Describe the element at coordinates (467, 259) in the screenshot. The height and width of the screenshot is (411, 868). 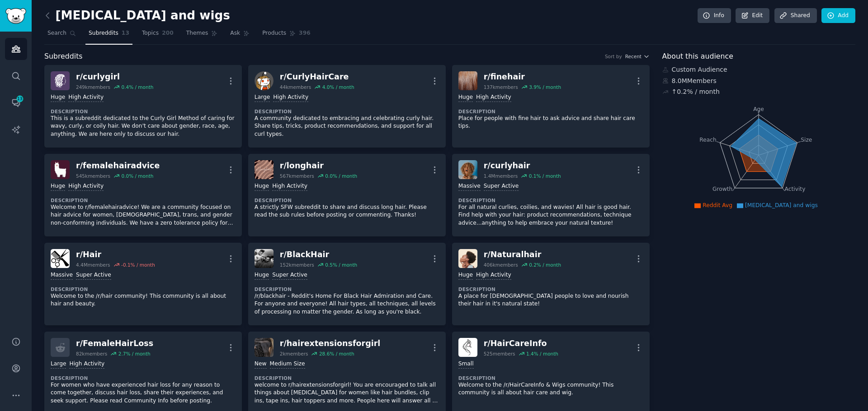
I see `img: Naturalhair` at that location.